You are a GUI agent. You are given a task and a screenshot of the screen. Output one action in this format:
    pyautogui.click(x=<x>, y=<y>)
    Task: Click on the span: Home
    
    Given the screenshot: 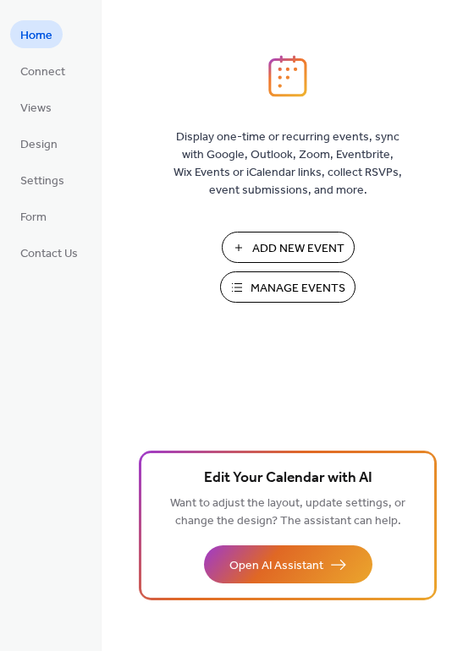 What is the action you would take?
    pyautogui.click(x=36, y=36)
    